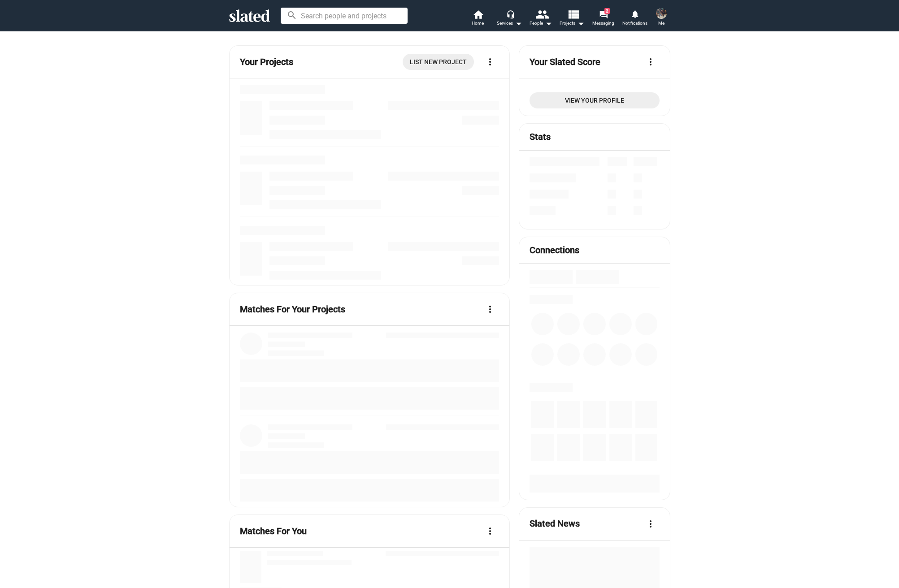  Describe the element at coordinates (510, 23) in the screenshot. I see `div: Services` at that location.